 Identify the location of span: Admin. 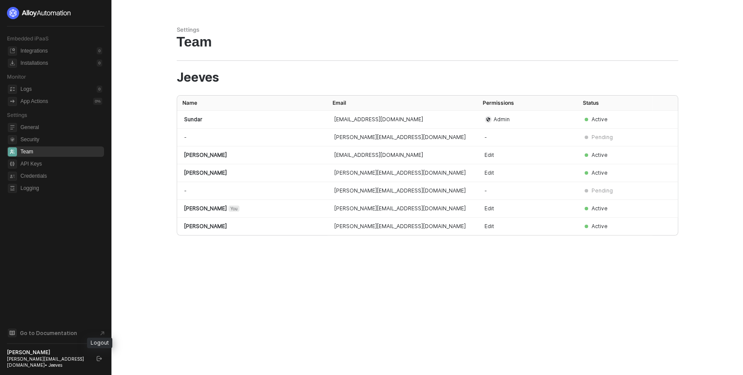
(501, 120).